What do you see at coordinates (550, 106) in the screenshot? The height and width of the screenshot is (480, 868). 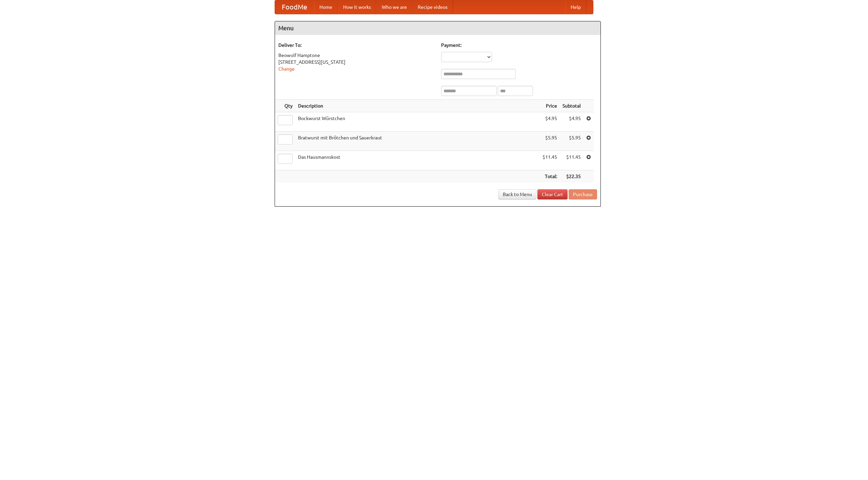 I see `th: Price` at bounding box center [550, 106].